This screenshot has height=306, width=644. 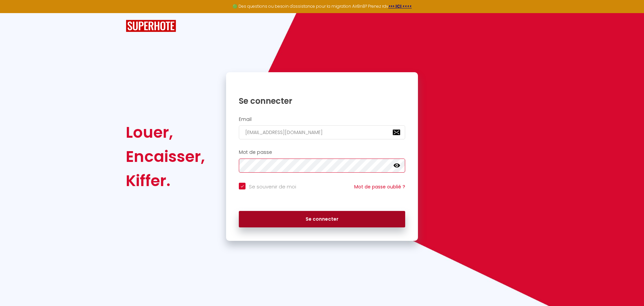 I want to click on strong: >>> ICI <<<<, so click(x=400, y=6).